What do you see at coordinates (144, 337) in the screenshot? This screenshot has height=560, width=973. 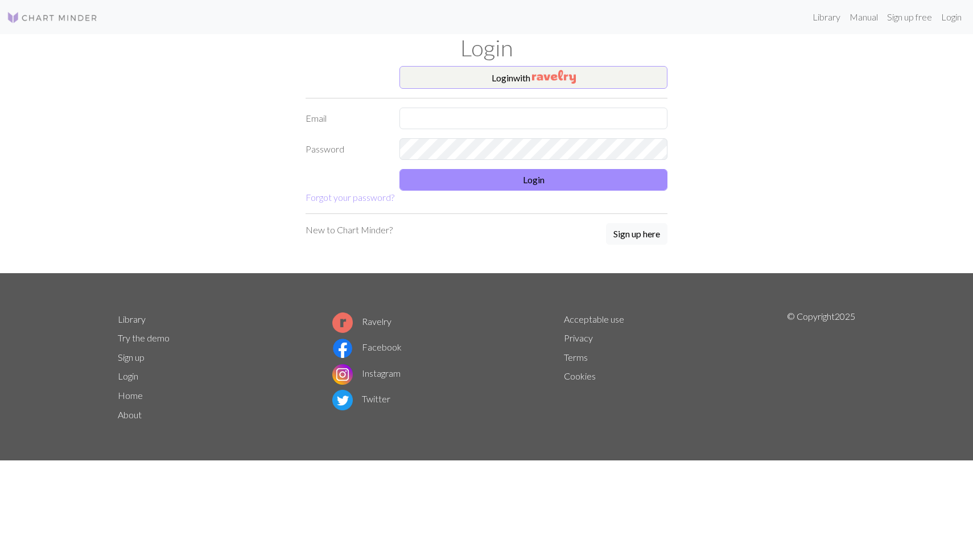 I see `a: Try the demo` at bounding box center [144, 337].